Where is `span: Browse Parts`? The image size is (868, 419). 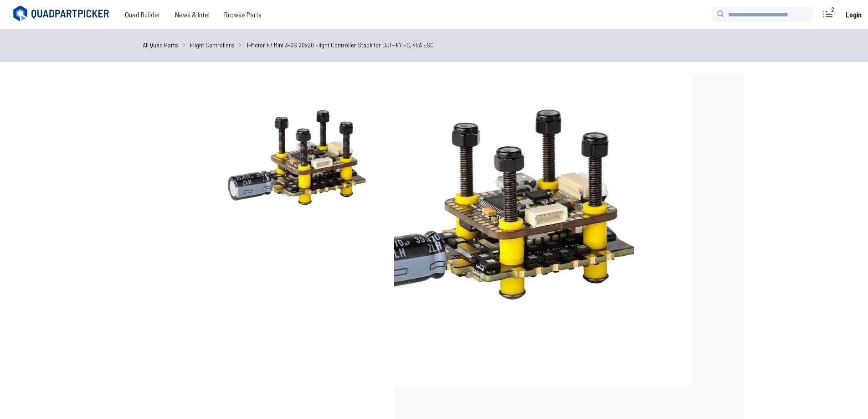
span: Browse Parts is located at coordinates (243, 15).